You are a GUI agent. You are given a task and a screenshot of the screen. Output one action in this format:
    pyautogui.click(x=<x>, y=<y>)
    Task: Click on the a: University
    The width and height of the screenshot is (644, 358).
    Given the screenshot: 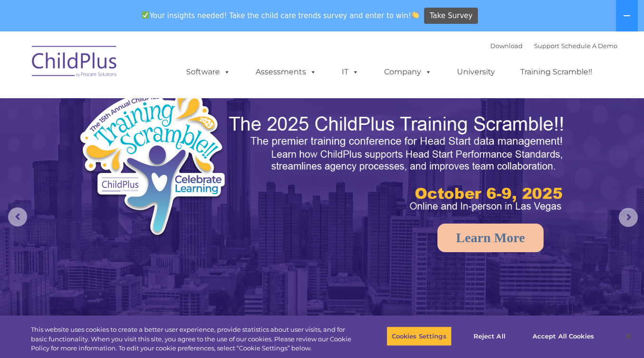 What is the action you would take?
    pyautogui.click(x=476, y=72)
    